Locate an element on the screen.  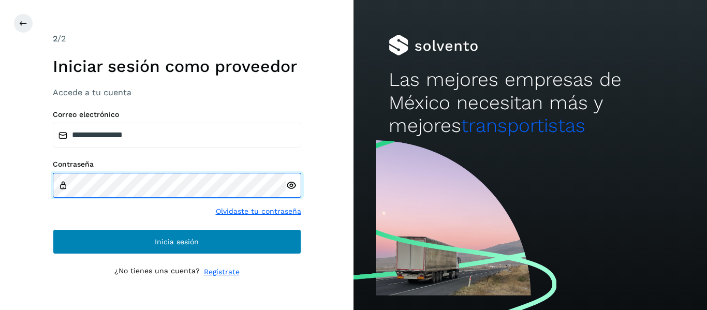
span: 2 is located at coordinates (55, 38).